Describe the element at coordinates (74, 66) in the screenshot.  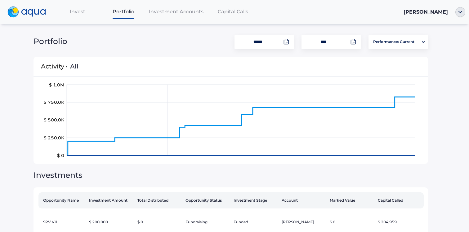
I see `span: All` at that location.